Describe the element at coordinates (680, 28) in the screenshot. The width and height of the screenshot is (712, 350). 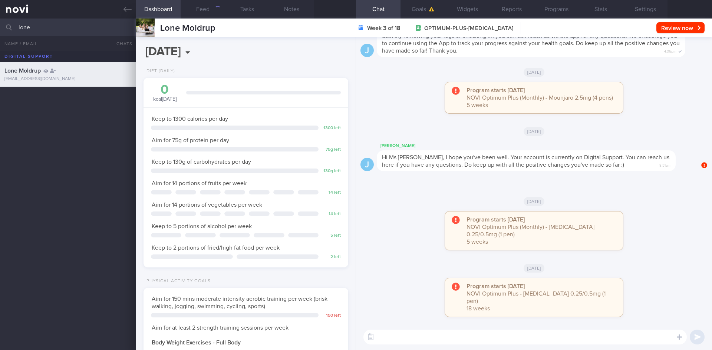
I see `button: Review now` at that location.